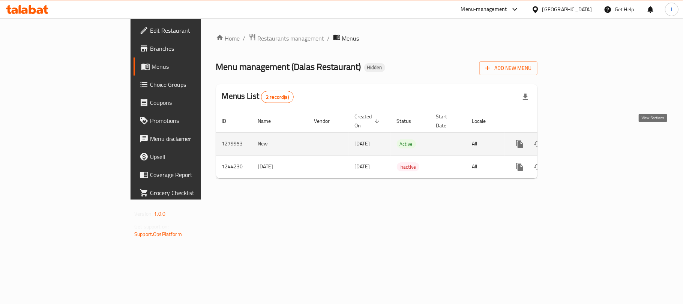 This screenshot has width=683, height=304. What do you see at coordinates (408, 167) in the screenshot?
I see `div: Inactive` at bounding box center [408, 167].